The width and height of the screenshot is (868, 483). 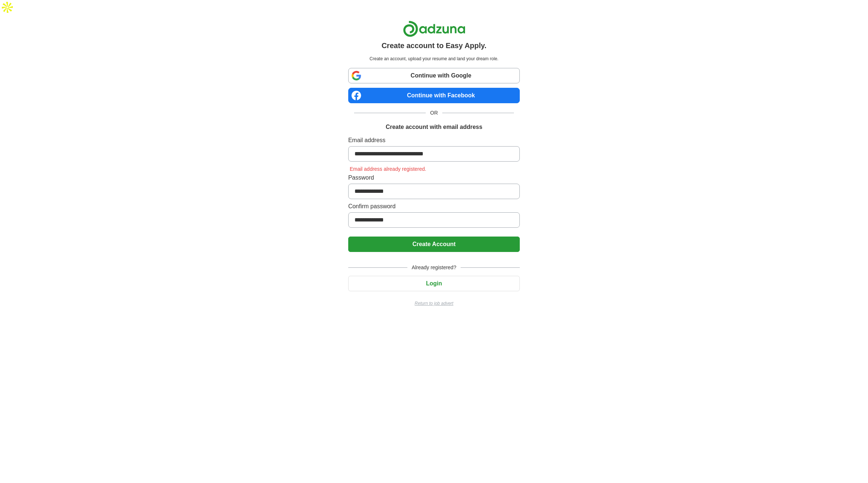 What do you see at coordinates (434, 127) in the screenshot?
I see `h1: Create account with email address` at bounding box center [434, 127].